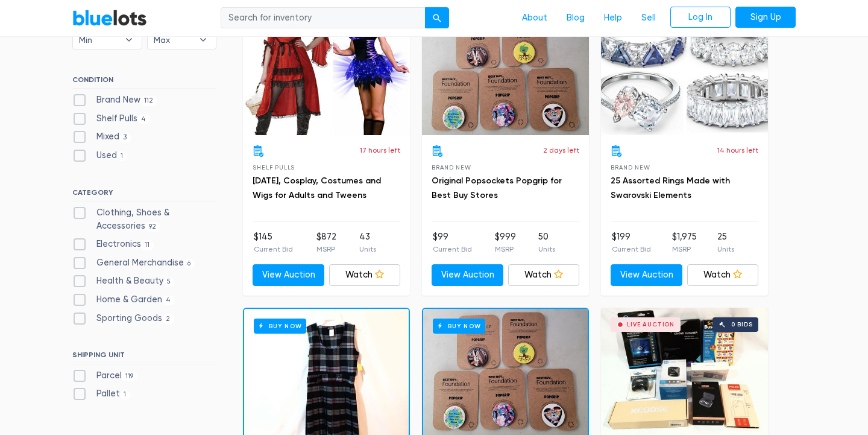  What do you see at coordinates (124, 300) in the screenshot?
I see `label: Home & Garden` at bounding box center [124, 300].